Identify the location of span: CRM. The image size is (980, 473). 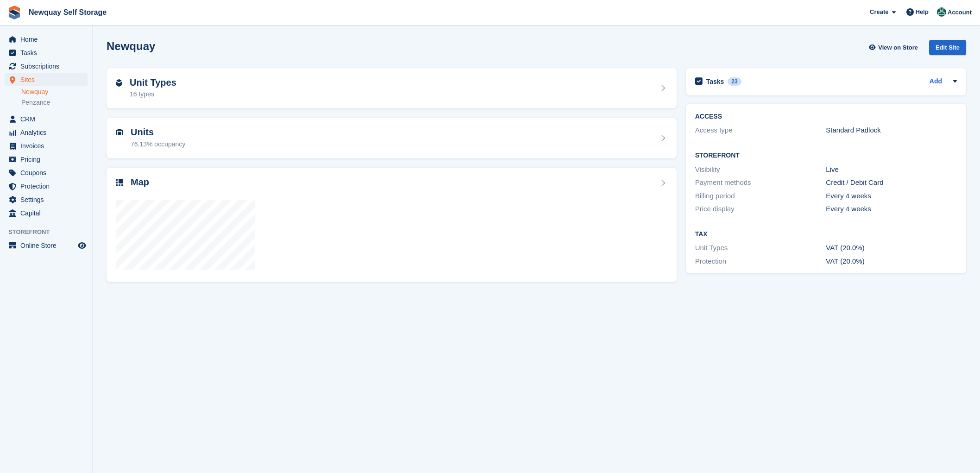
(48, 119).